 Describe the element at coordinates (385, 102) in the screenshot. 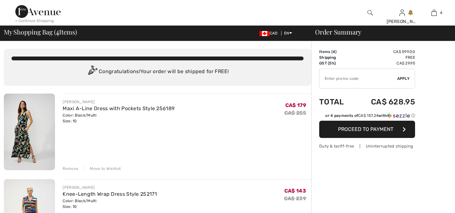

I see `td: CA$ 628.95` at that location.